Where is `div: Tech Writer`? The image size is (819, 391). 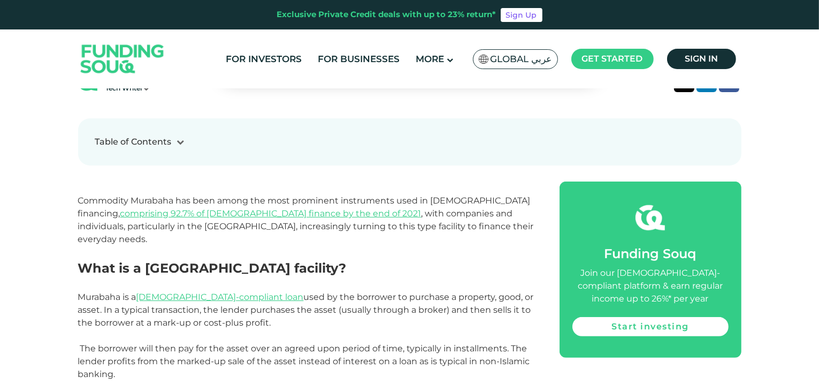 div: Tech Writer is located at coordinates (165, 88).